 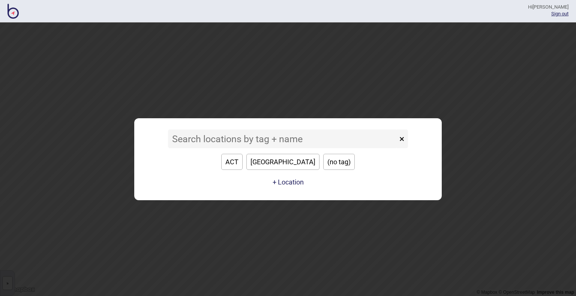 What do you see at coordinates (232, 162) in the screenshot?
I see `button: ACT` at bounding box center [232, 162].